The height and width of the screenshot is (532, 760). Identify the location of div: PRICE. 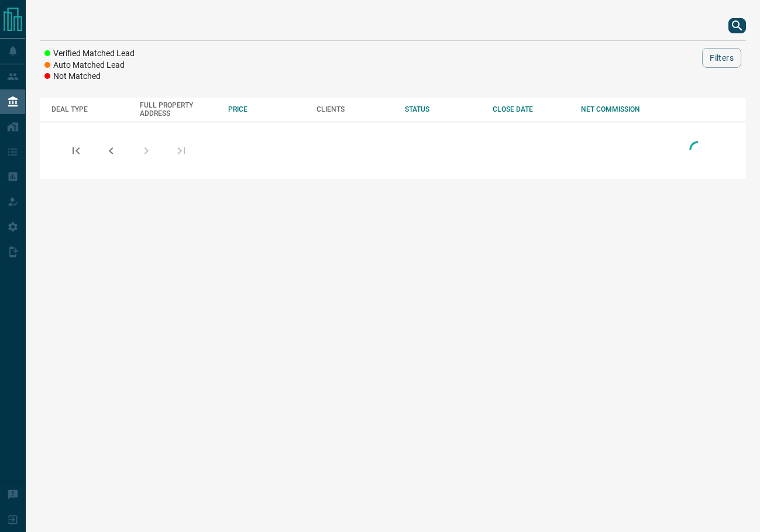
(266, 109).